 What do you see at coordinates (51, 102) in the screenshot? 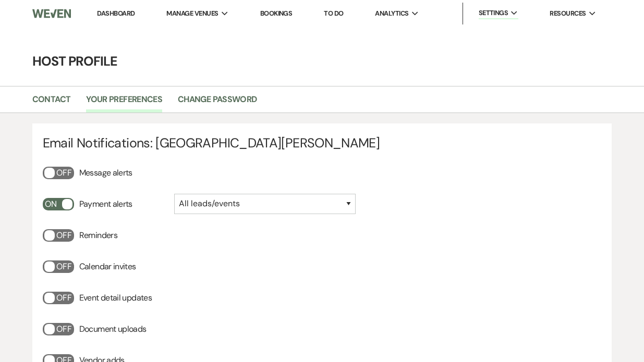
I see `a: Contact` at bounding box center [51, 102].